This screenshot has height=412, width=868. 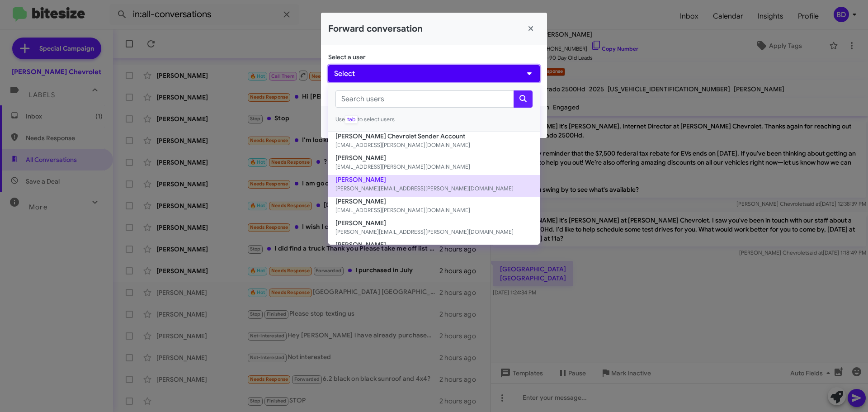 What do you see at coordinates (434, 74) in the screenshot?
I see `button: Select` at bounding box center [434, 74].